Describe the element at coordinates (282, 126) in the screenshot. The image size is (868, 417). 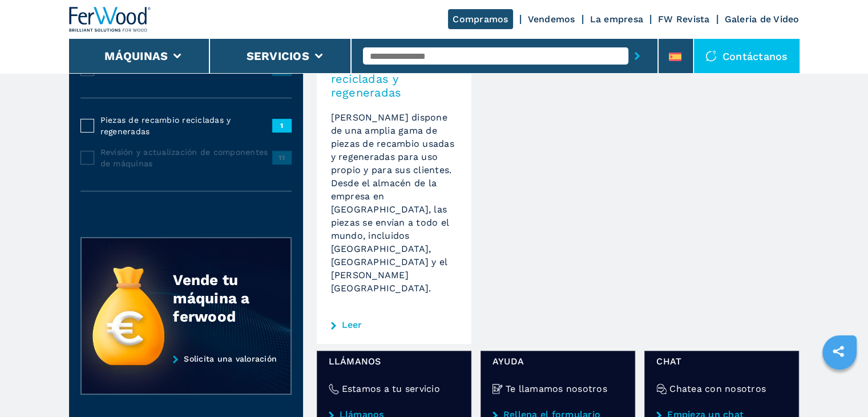
I see `span: 1` at that location.